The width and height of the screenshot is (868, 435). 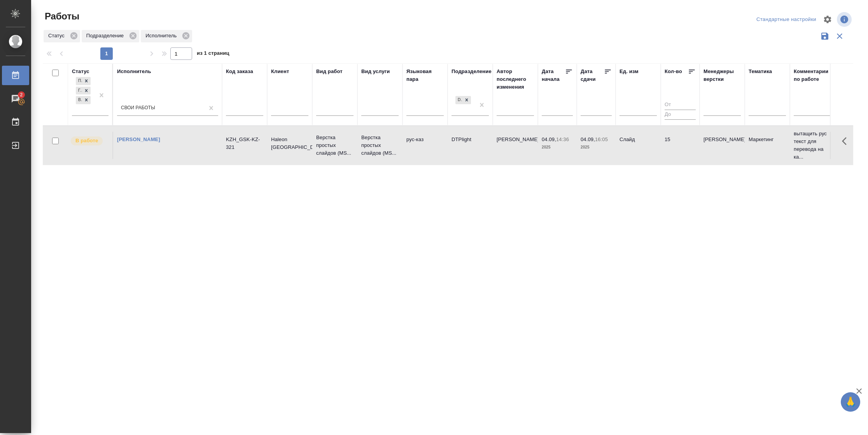 What do you see at coordinates (722, 75) in the screenshot?
I see `div: Менеджеры верстки` at bounding box center [722, 75].